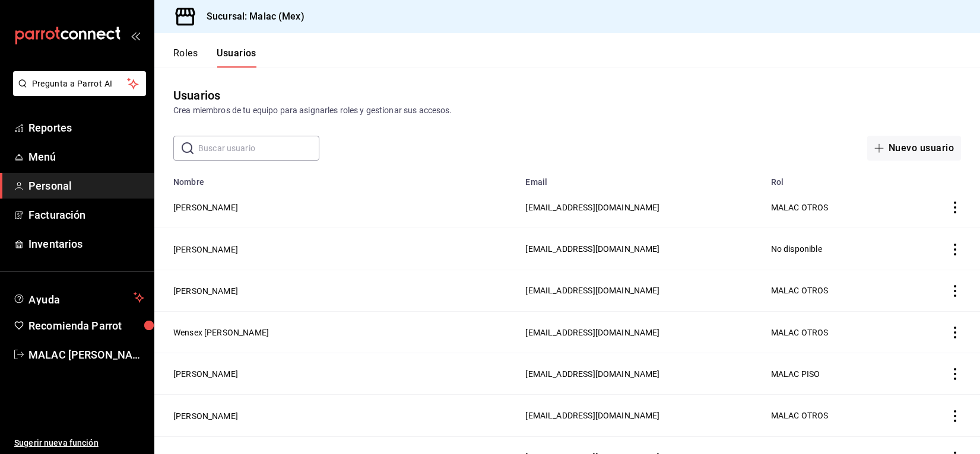 Image resolution: width=980 pixels, height=454 pixels. I want to click on span: Pregunta a Parrot AI, so click(80, 83).